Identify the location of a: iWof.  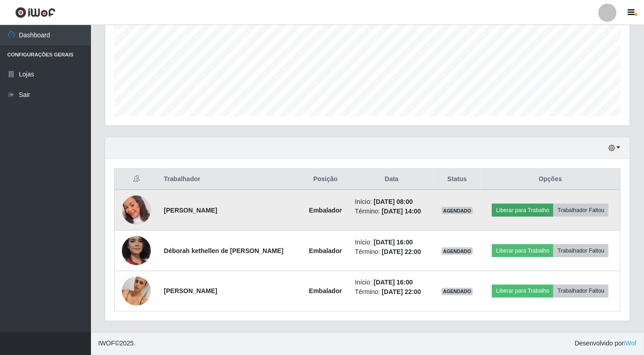
(630, 344).